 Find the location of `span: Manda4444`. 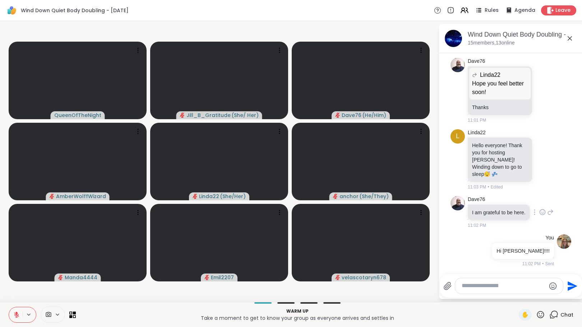

span: Manda4444 is located at coordinates (81, 278).